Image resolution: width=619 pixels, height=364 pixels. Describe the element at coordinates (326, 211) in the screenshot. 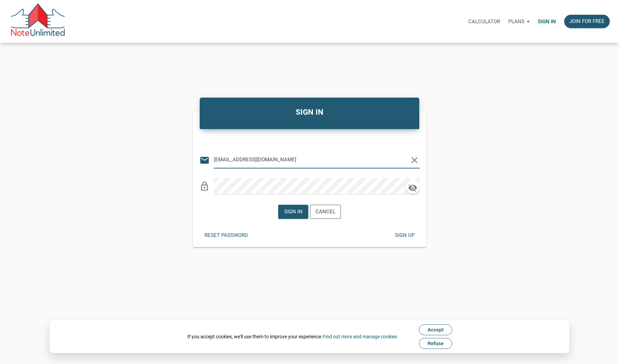

I see `div: Cancel` at that location.